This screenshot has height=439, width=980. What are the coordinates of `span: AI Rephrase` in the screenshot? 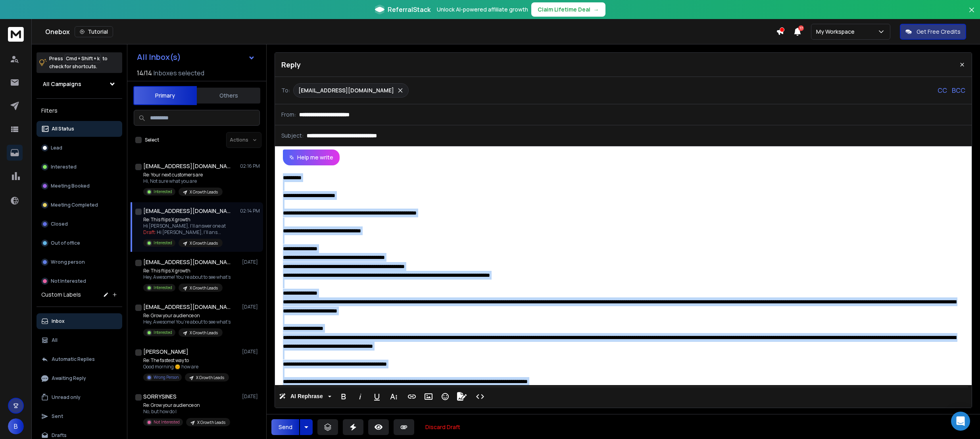 It's located at (306, 396).